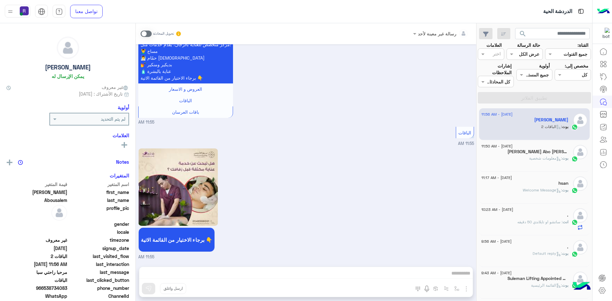 This screenshot has height=301, width=612. I want to click on span: اسم المتغير, so click(99, 184).